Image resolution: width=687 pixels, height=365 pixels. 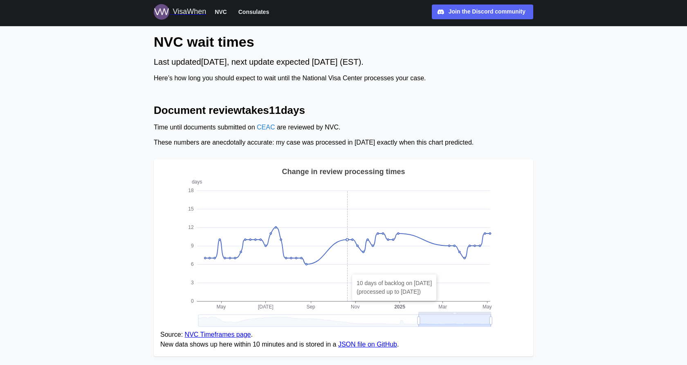 What do you see at coordinates (221, 12) in the screenshot?
I see `button: NVC` at bounding box center [221, 12].